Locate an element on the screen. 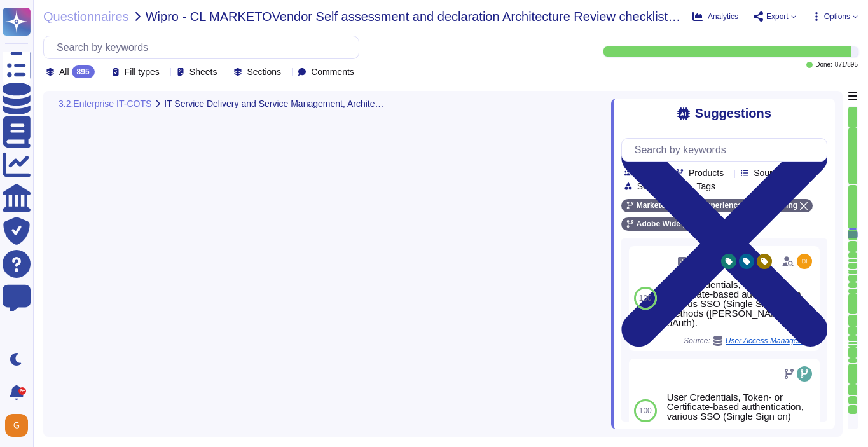  span: 871 / 895 is located at coordinates (846, 65).